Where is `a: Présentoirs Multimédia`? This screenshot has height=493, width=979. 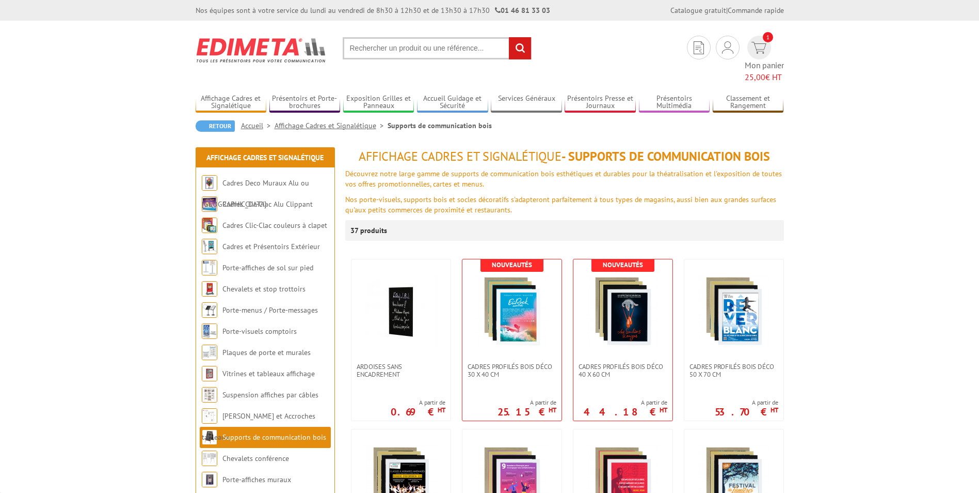
a: Présentoirs Multimédia is located at coordinates (675, 102).